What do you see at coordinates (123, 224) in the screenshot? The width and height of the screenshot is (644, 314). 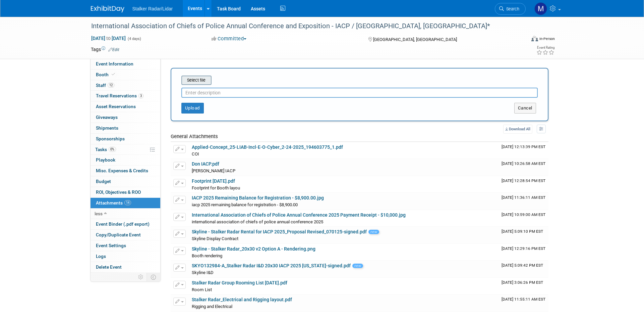 I see `span: Event Binder (.pdf export)` at bounding box center [123, 224].